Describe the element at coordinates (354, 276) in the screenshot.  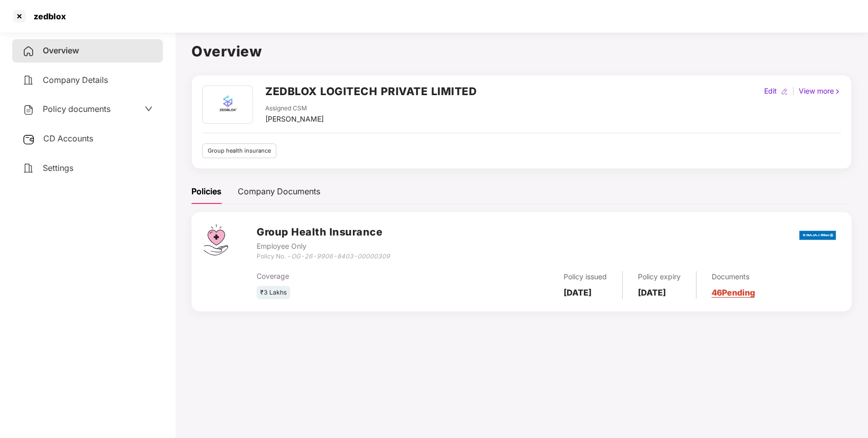
I see `div: Coverage` at that location.